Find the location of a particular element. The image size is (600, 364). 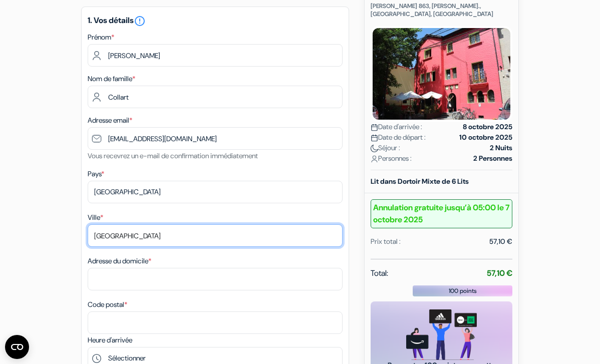

span: Date de départ : is located at coordinates (398, 137).